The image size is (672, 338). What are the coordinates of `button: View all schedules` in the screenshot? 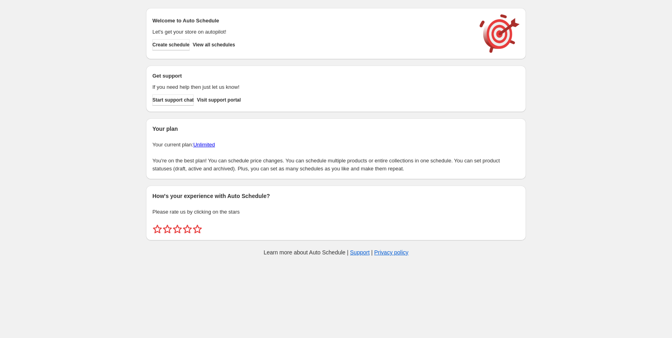 It's located at (214, 45).